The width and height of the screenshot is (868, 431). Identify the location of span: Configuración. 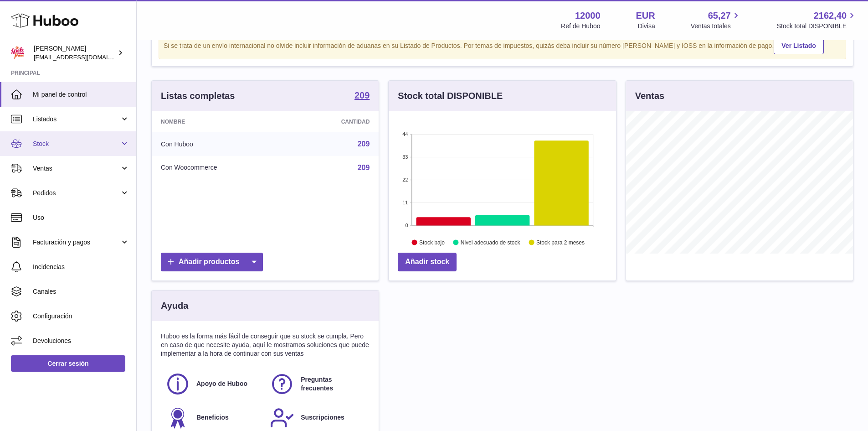
(81, 316).